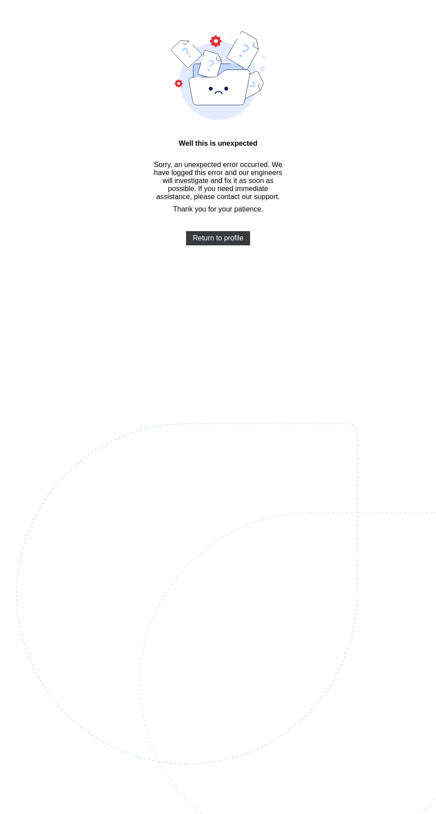  What do you see at coordinates (218, 209) in the screenshot?
I see `span: Thank you for your patience.` at bounding box center [218, 209].